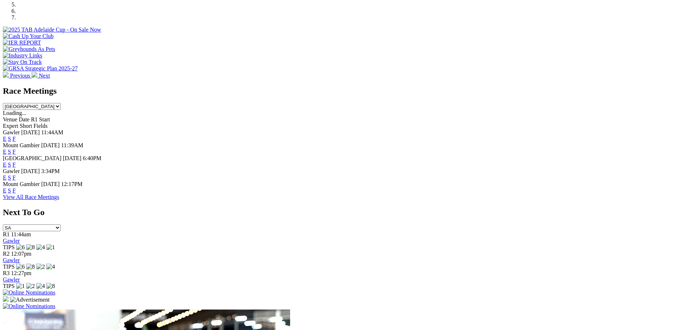 Image resolution: width=684 pixels, height=330 pixels. What do you see at coordinates (21, 234) in the screenshot?
I see `span: 11:44am` at bounding box center [21, 234].